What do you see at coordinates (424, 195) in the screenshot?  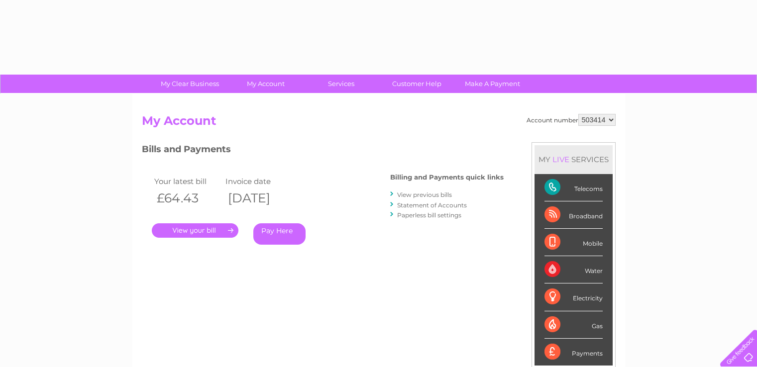 I see `a: View previous bills` at bounding box center [424, 195].